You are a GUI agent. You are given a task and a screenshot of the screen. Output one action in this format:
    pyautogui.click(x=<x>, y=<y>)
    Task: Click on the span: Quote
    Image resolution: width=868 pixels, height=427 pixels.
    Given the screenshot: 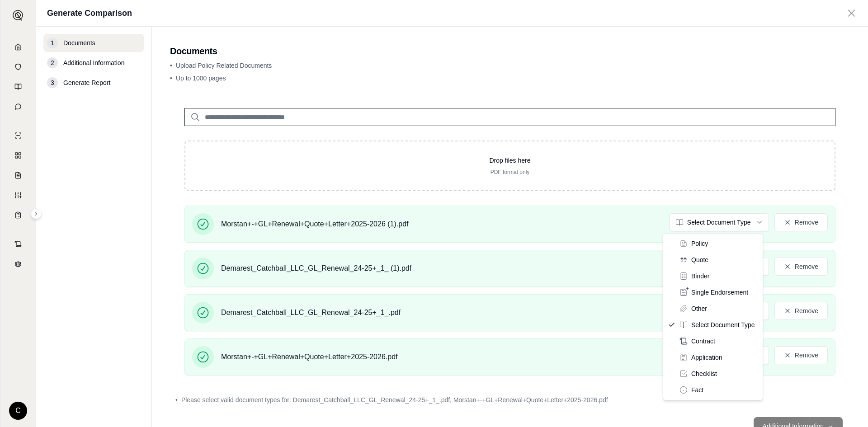 What is the action you would take?
    pyautogui.click(x=700, y=260)
    